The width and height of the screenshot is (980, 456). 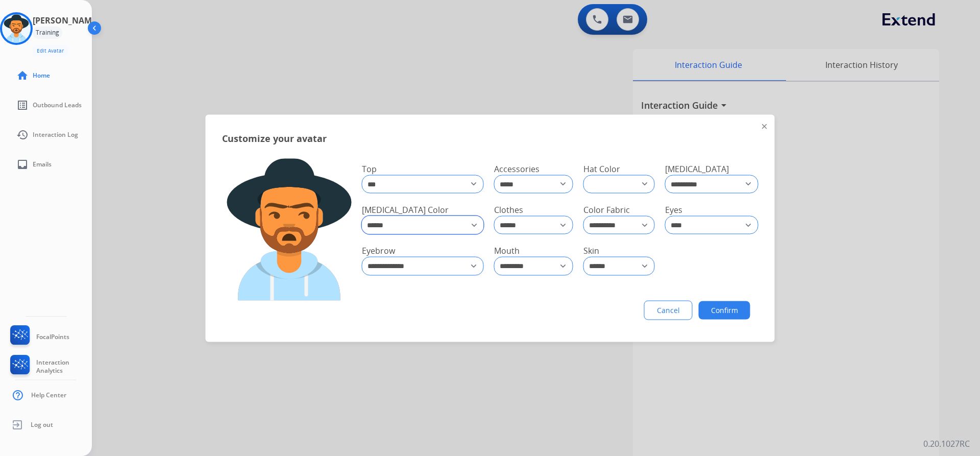 I want to click on a: Interaction Analytics, so click(x=50, y=367).